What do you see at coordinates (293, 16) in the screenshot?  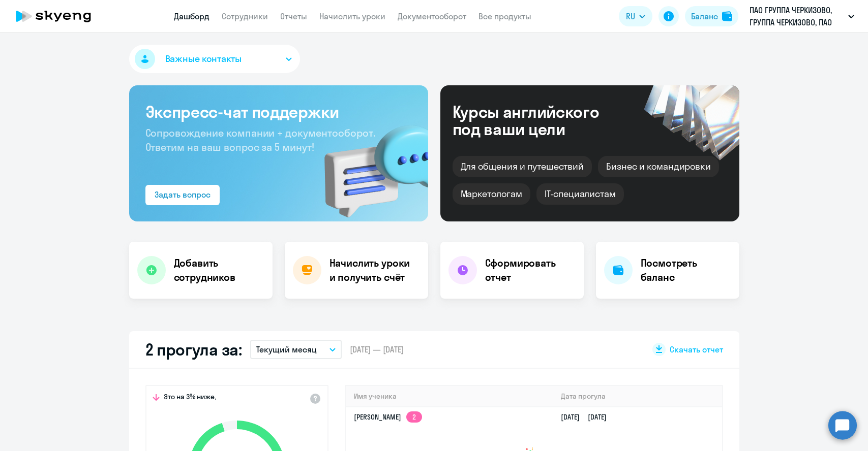 I see `a: Отчеты` at bounding box center [293, 16].